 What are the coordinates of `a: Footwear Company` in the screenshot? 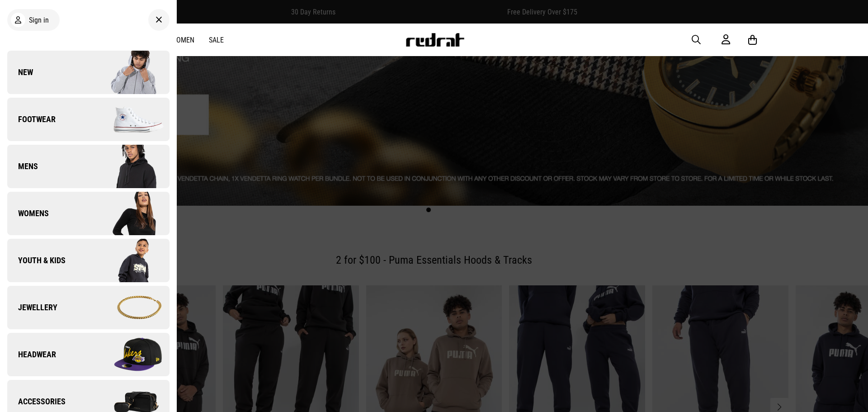 It's located at (88, 119).